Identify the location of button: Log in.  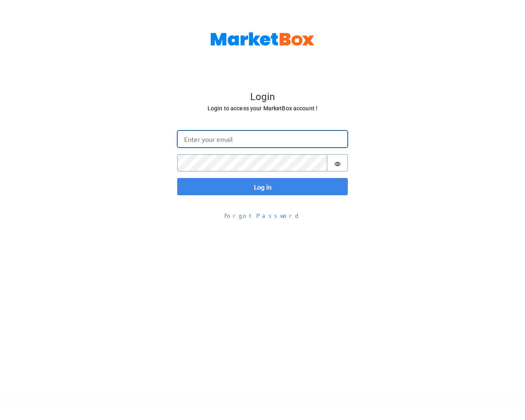
(263, 186).